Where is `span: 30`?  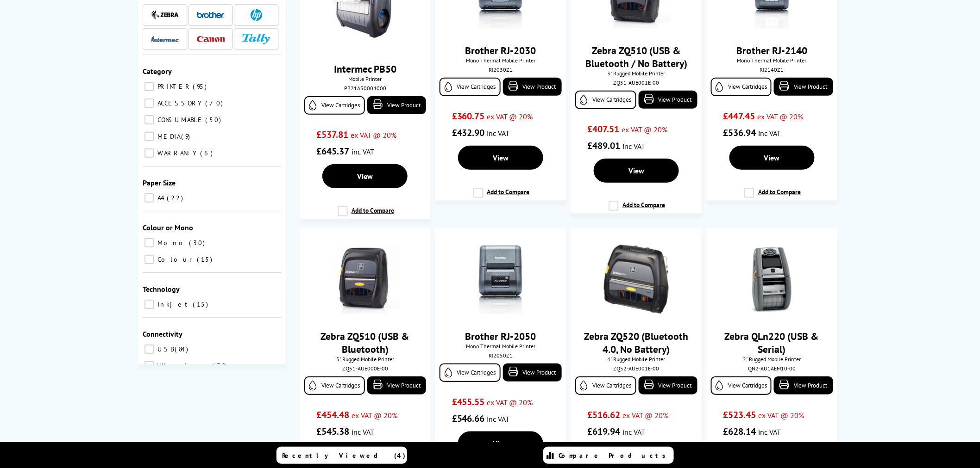
span: 30 is located at coordinates (198, 243).